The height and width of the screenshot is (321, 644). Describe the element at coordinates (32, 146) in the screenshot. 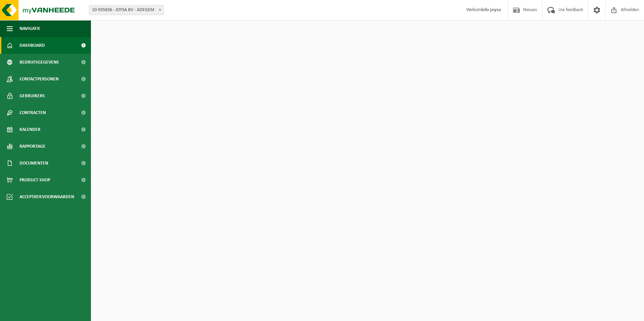

I see `span: Rapportage` at that location.